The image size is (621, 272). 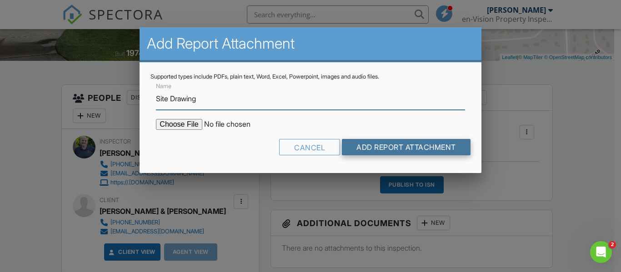 I want to click on input: Add Report Attachment, so click(x=406, y=147).